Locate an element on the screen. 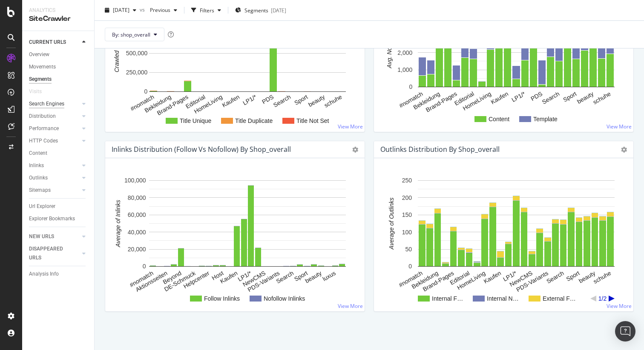  a: Search Engines is located at coordinates (54, 104).